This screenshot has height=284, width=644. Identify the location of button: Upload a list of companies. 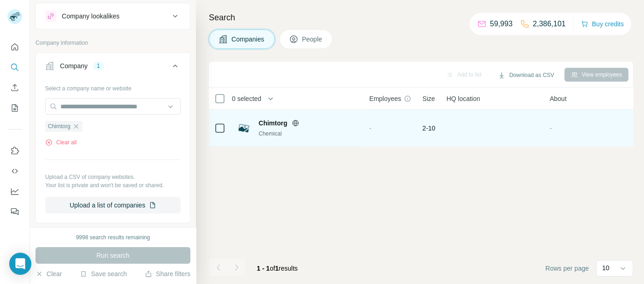
(113, 206).